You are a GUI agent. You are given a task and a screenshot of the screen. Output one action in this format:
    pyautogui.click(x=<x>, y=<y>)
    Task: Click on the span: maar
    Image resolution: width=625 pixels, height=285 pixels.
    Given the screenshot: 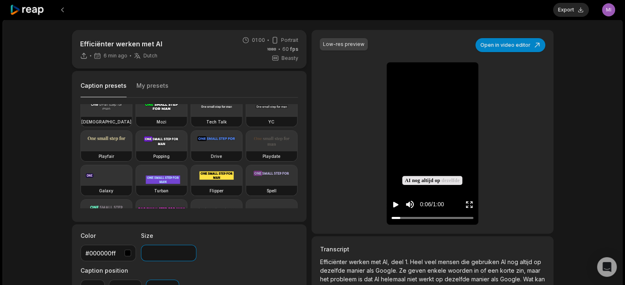 What is the action you would take?
    pyautogui.click(x=533, y=271)
    